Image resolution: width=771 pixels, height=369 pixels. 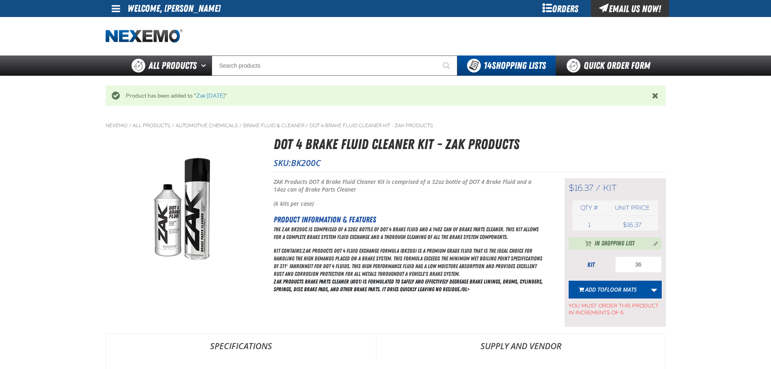 What do you see at coordinates (144, 36) in the screenshot?
I see `img: Nexemo logo` at bounding box center [144, 36].